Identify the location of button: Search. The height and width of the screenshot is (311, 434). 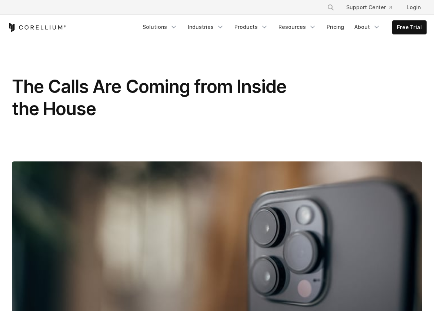
(331, 7).